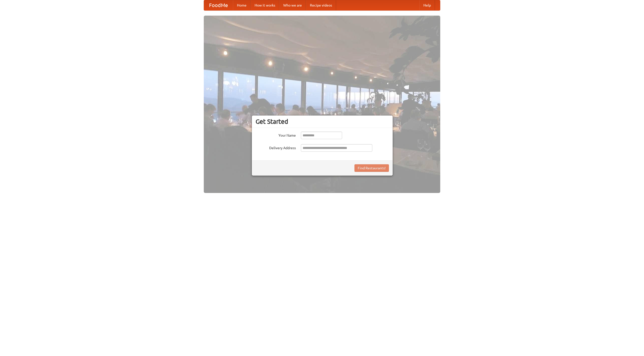 The image size is (644, 356). I want to click on label: Your Name, so click(276, 135).